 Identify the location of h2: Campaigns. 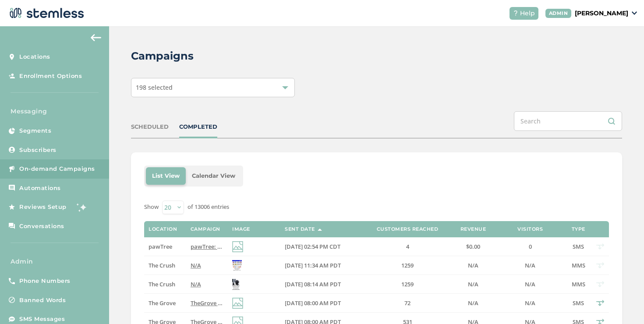
(162, 56).